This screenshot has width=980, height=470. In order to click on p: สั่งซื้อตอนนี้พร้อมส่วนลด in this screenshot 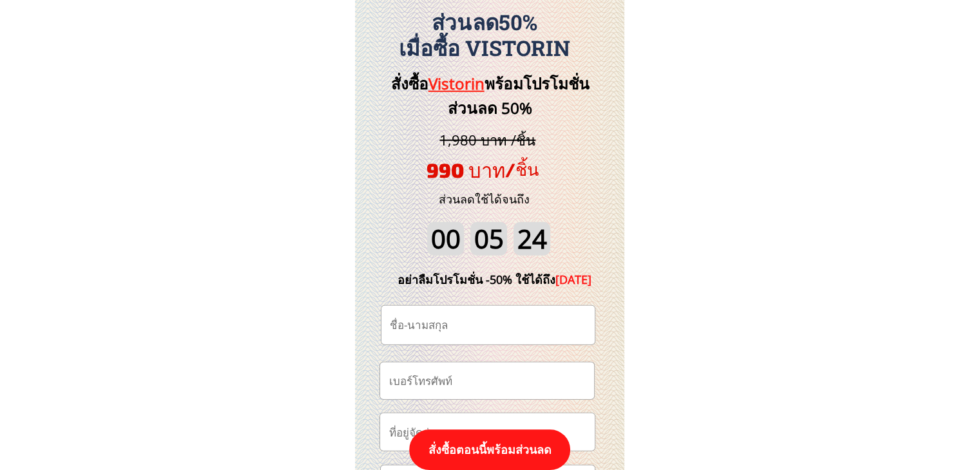, I will do `click(490, 449)`.